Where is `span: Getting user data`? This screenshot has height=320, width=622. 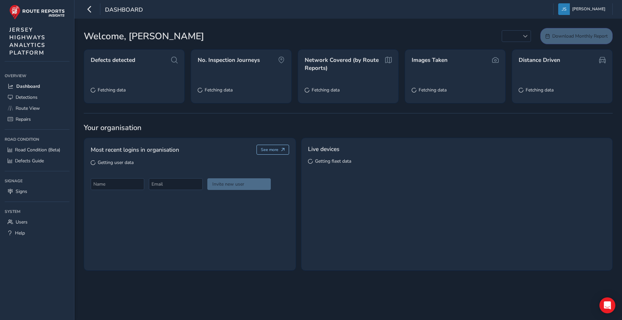
span: Getting user data is located at coordinates (116, 162).